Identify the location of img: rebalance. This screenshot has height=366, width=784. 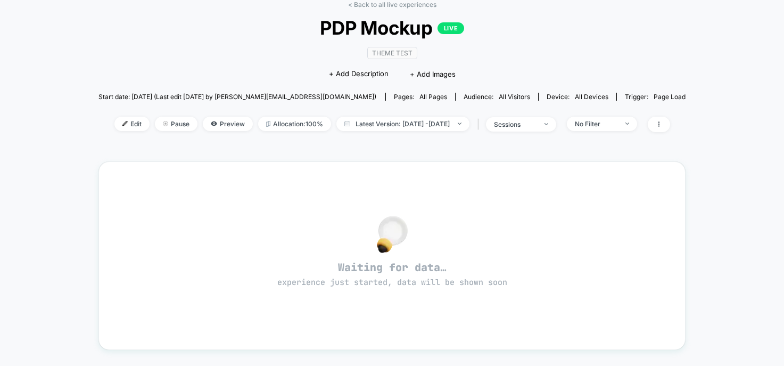
(268, 123).